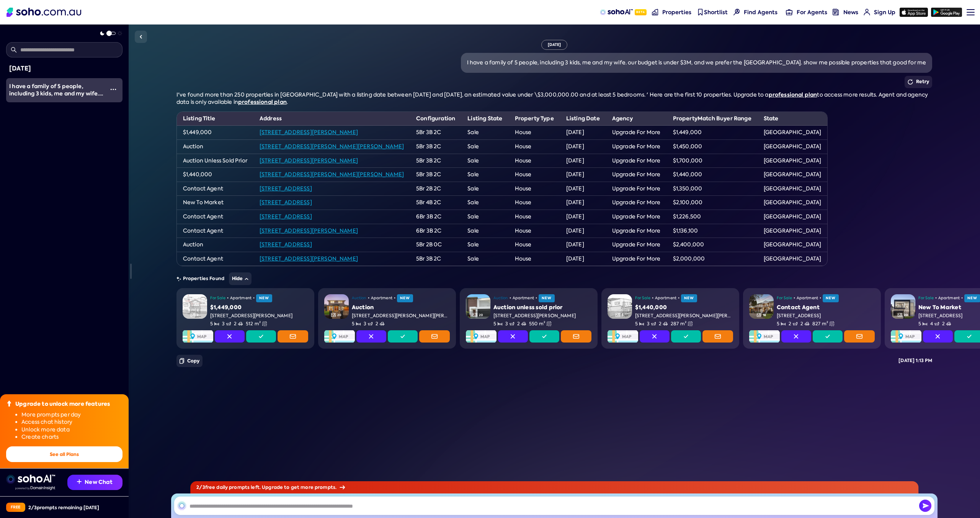  I want to click on img: properties-nav icon, so click(655, 12).